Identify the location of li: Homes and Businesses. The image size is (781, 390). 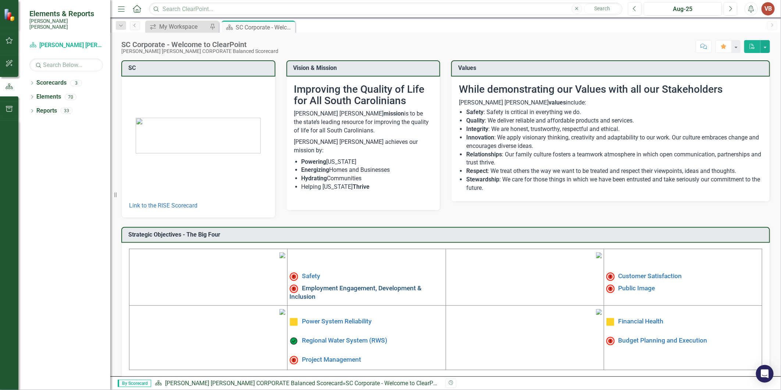
(367, 170).